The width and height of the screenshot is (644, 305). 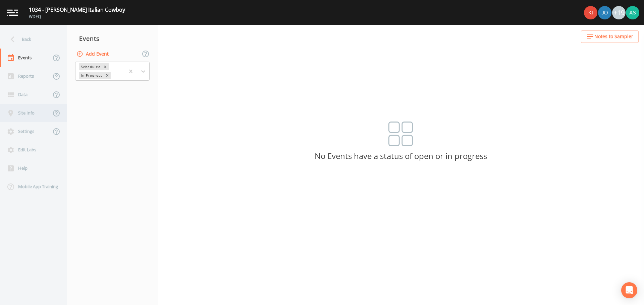 What do you see at coordinates (107, 76) in the screenshot?
I see `div: Remove In Progress` at bounding box center [107, 76].